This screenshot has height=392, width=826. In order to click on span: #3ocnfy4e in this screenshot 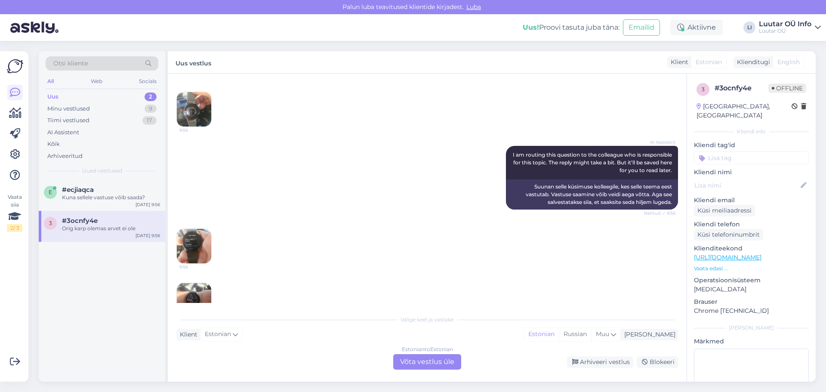, I will do `click(80, 221)`.